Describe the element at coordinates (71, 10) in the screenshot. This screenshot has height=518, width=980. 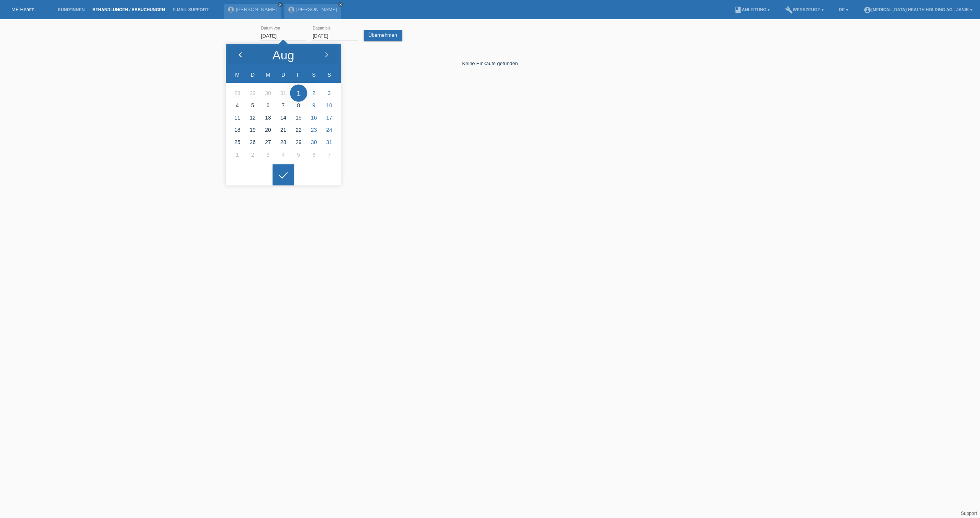
I see `a: Kund*innen` at that location.